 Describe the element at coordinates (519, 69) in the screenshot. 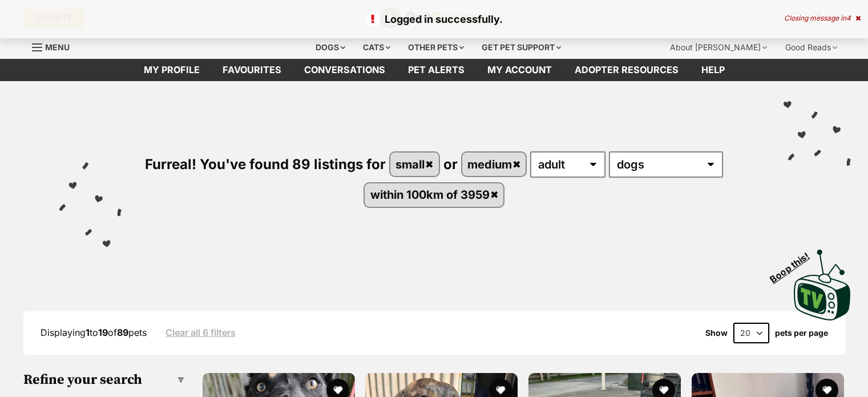

I see `a: My account` at that location.